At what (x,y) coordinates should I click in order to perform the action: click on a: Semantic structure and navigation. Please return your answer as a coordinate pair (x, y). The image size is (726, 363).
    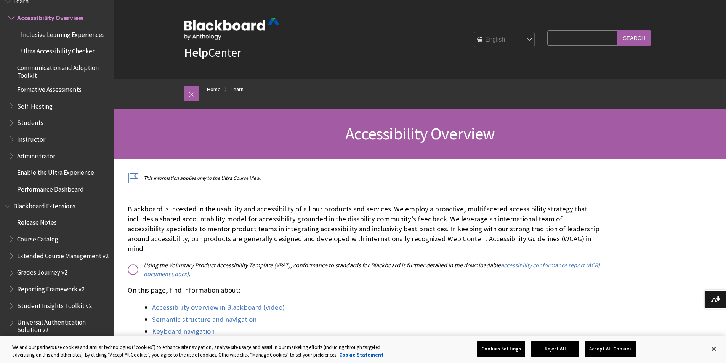
    Looking at the image, I should click on (204, 320).